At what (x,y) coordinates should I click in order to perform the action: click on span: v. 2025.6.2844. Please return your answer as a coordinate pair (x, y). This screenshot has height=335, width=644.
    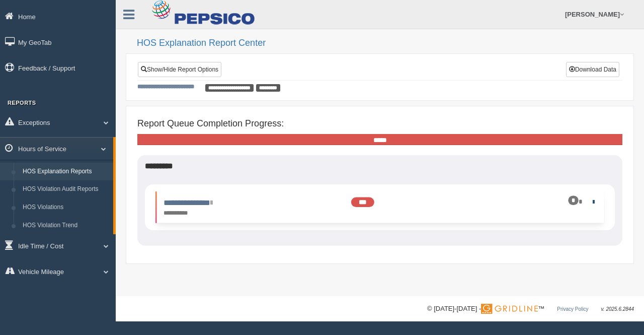
    Looking at the image, I should click on (618, 309).